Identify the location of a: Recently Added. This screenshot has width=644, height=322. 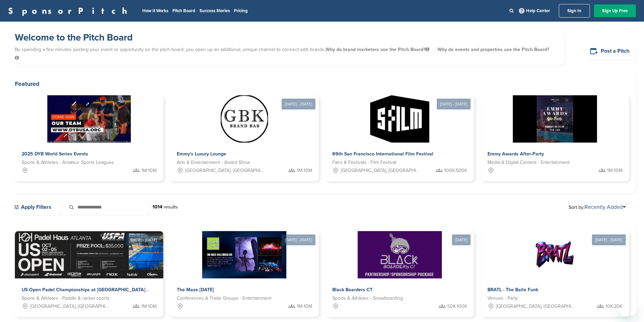
(605, 207).